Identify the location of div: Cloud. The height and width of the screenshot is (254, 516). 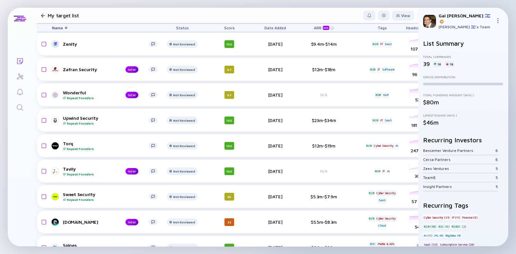
(382, 226).